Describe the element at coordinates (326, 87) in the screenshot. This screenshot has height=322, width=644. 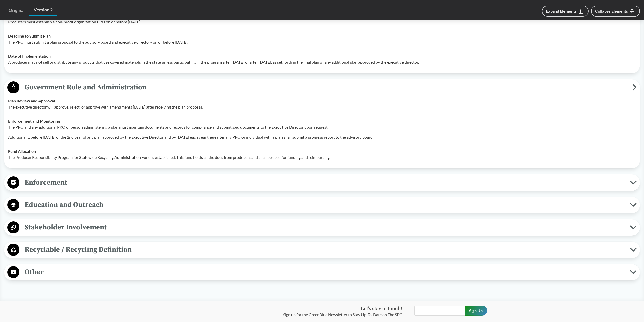
I see `span: Government Role and Administration` at that location.